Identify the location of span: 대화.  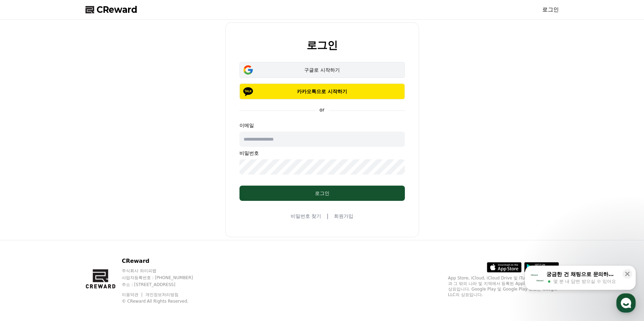
(68, 233).